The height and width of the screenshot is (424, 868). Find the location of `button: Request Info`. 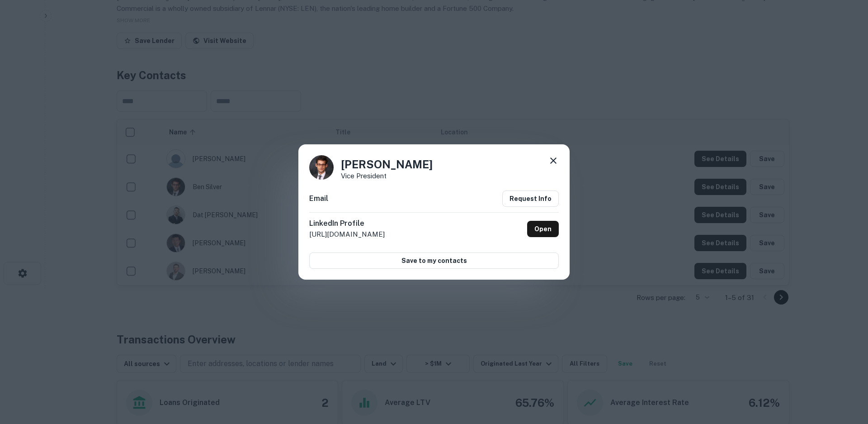

button: Request Info is located at coordinates (531, 198).